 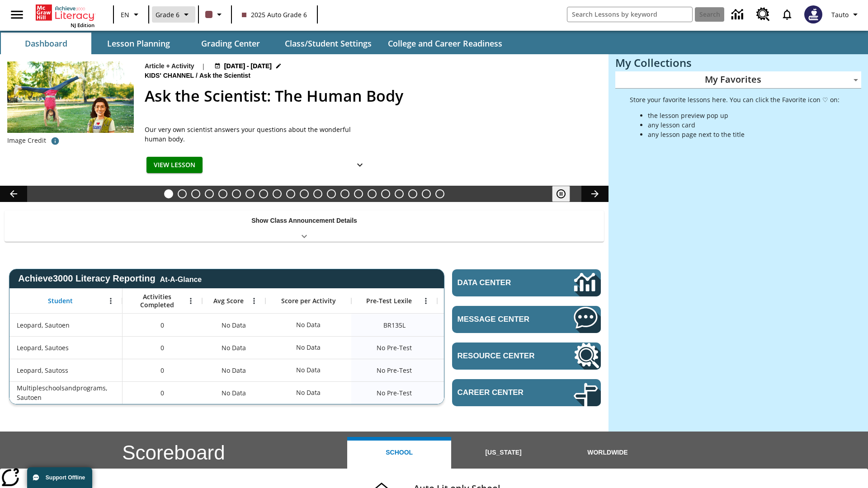 What do you see at coordinates (110, 278) in the screenshot?
I see `span: Achieve3000 Literacy Reporting` at bounding box center [110, 278].